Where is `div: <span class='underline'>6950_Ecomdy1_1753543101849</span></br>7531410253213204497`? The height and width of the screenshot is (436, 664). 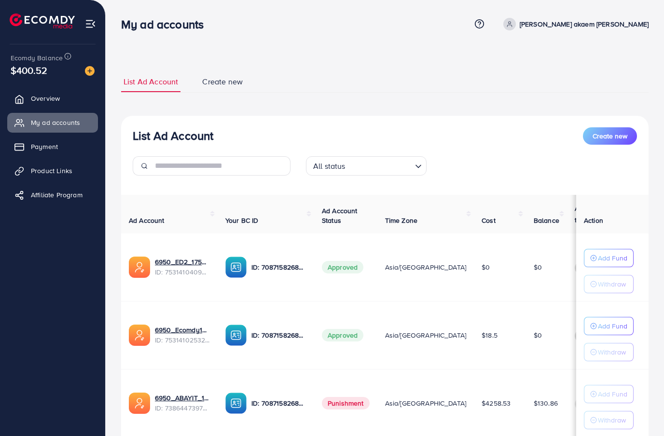
div: <span class='underline'>6950_Ecomdy1_1753543101849</span></br>7531410253213204497 is located at coordinates (182, 335).